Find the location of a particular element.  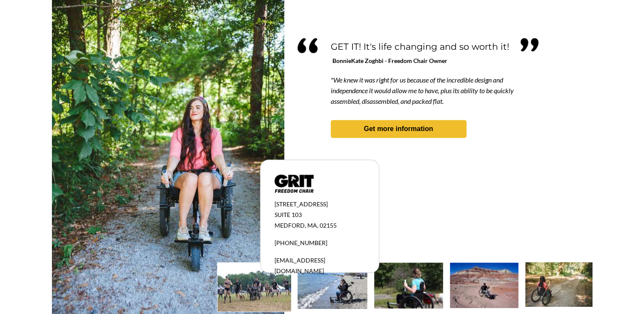

a: Get more information is located at coordinates (398, 129).